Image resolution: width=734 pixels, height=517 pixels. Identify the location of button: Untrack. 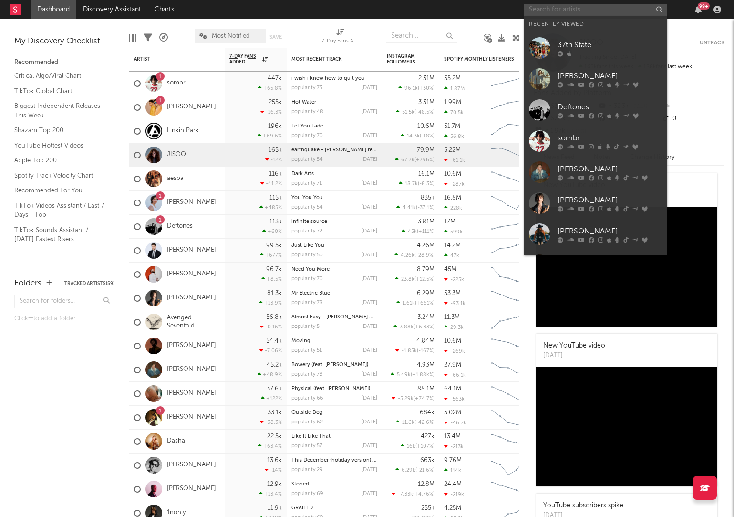
(712, 43).